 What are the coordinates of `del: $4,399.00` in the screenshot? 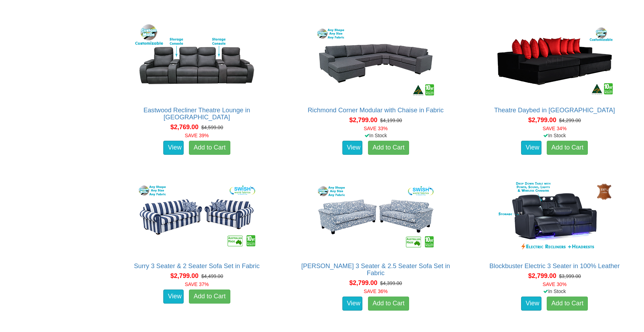 It's located at (391, 283).